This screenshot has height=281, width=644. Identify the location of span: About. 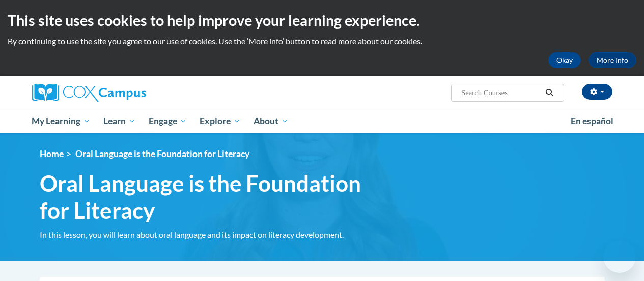
(271, 121).